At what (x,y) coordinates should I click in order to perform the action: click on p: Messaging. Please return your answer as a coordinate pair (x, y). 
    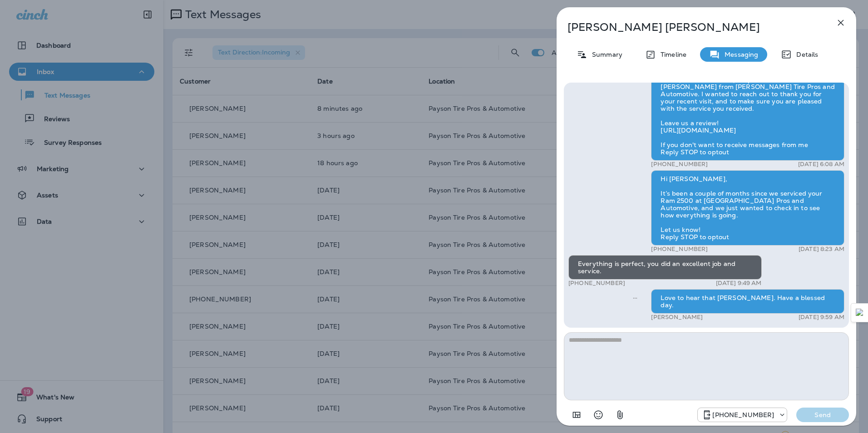
    Looking at the image, I should click on (739, 54).